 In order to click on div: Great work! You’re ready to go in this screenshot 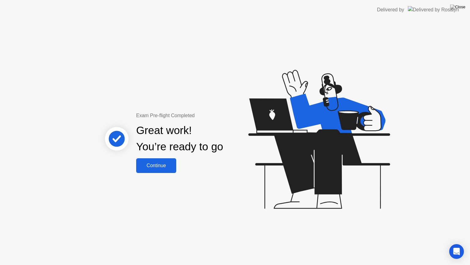, I will do `click(180, 138)`.